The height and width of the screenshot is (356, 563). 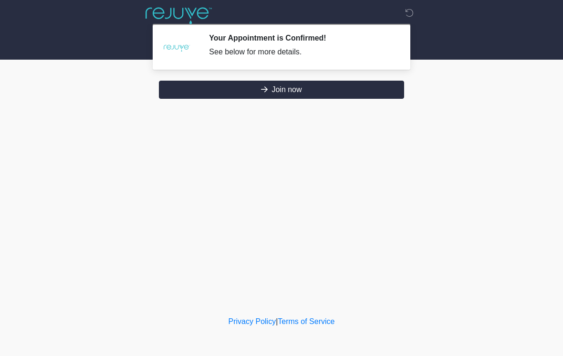 I want to click on button: Join now, so click(x=281, y=90).